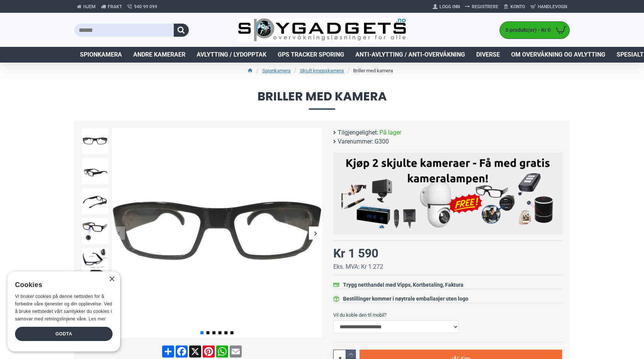 The image size is (644, 359). Describe the element at coordinates (552, 7) in the screenshot. I see `span: Handlevogn` at that location.